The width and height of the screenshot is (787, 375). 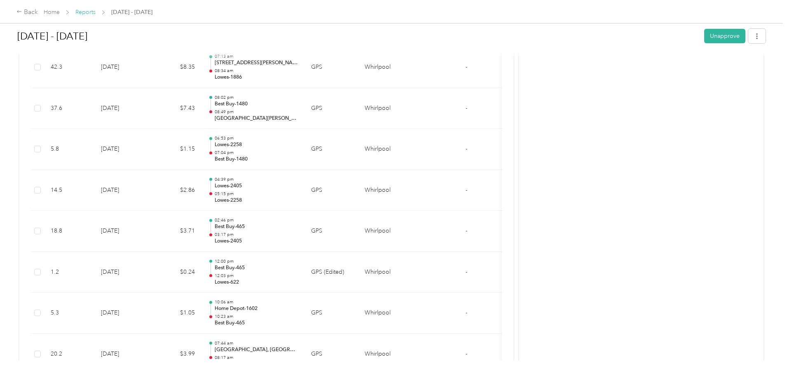 I want to click on p: 02:46 pm, so click(x=256, y=220).